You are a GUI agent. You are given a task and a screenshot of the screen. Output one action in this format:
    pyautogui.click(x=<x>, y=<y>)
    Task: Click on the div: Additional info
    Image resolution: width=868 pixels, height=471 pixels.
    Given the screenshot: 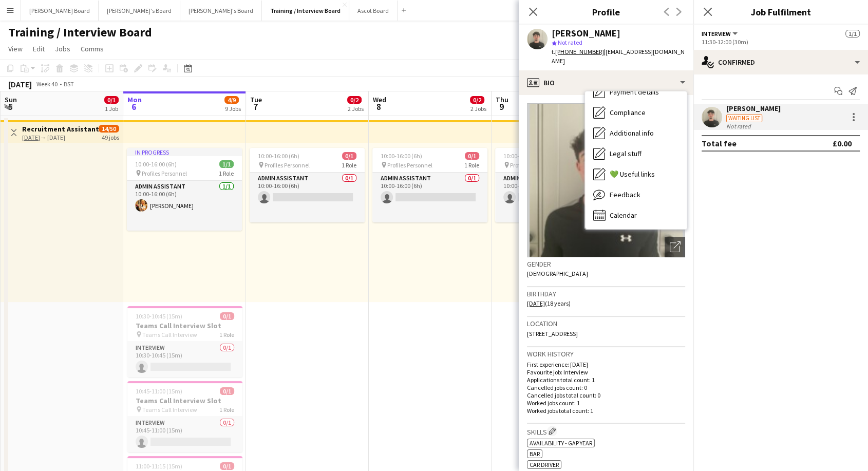 What is the action you would take?
    pyautogui.click(x=636, y=133)
    